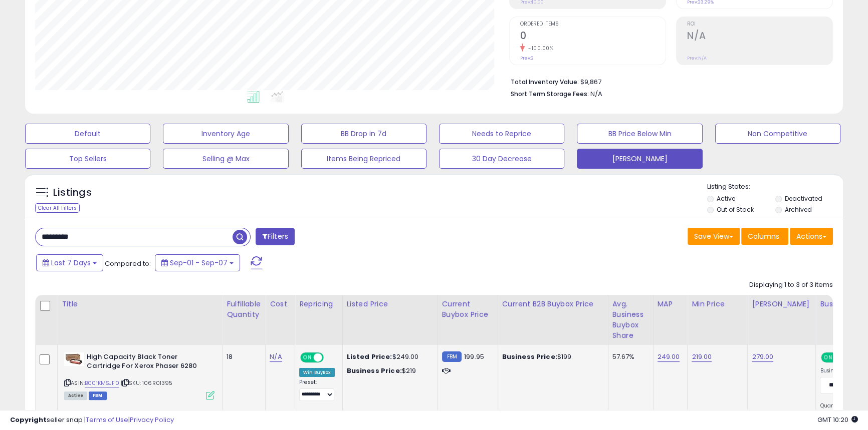  I want to click on span: 199.95, so click(474, 356).